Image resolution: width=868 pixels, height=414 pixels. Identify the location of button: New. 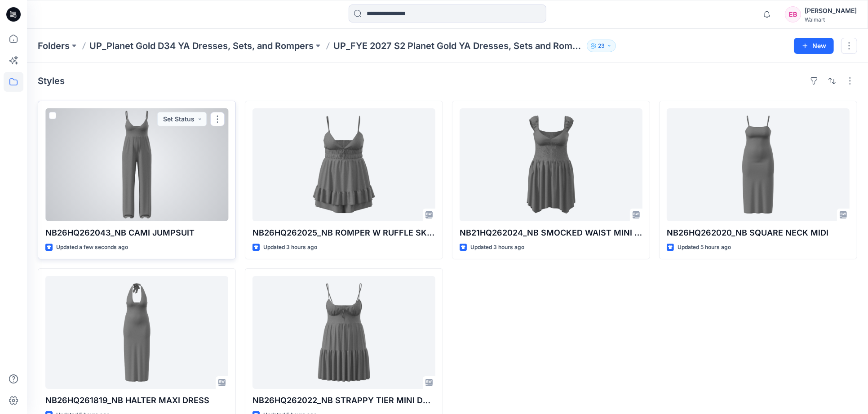
(814, 46).